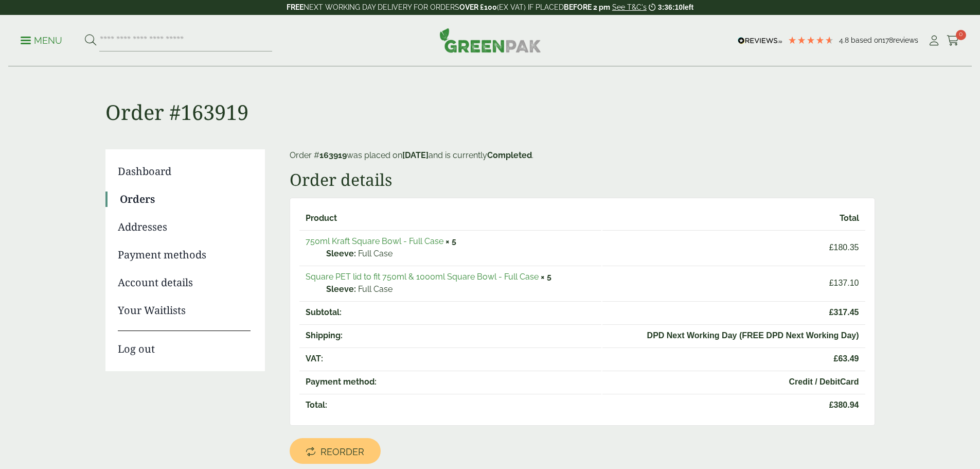  What do you see at coordinates (185, 254) in the screenshot?
I see `a: Payment methods` at bounding box center [185, 254].